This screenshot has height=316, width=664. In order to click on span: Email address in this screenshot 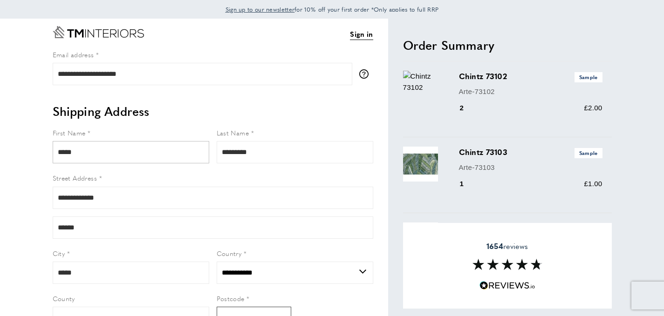, I will do `click(73, 54)`.